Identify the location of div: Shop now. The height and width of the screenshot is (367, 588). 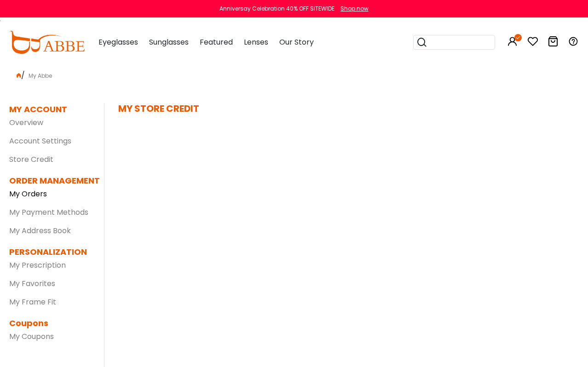
(354, 9).